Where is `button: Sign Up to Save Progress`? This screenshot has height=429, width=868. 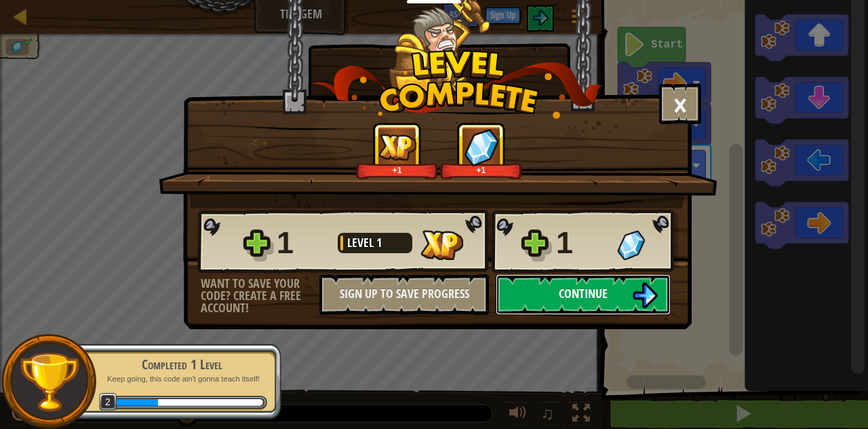
button: Sign Up to Save Progress is located at coordinates (404, 294).